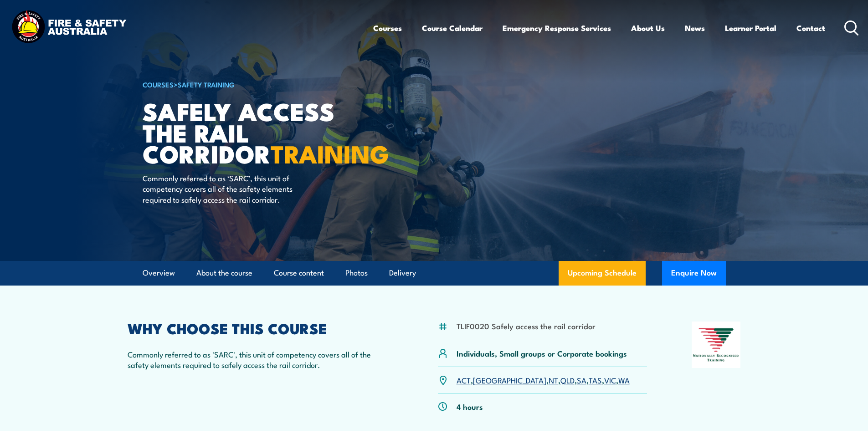  I want to click on p: Commonly referred to as ‘SARC’, this unit of competency covers all of the safety elements require..., so click(225, 189).